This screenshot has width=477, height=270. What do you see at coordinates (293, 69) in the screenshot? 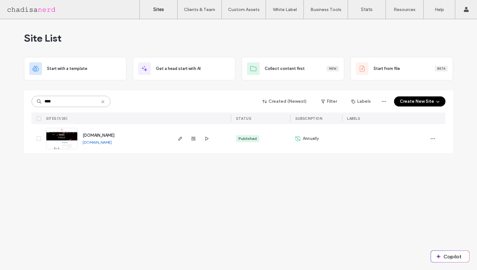
I see `div: Collect content firstNew` at bounding box center [293, 69].